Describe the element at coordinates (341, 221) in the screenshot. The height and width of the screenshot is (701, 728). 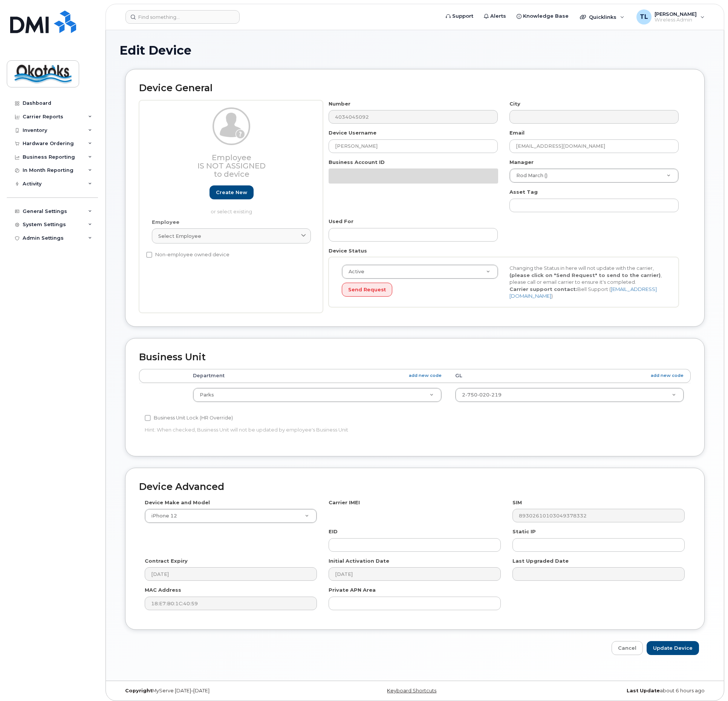
I see `label: Used For` at that location.